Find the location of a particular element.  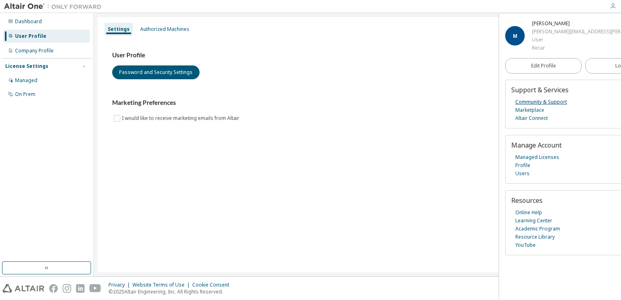

span: Manage Account is located at coordinates (536, 145).